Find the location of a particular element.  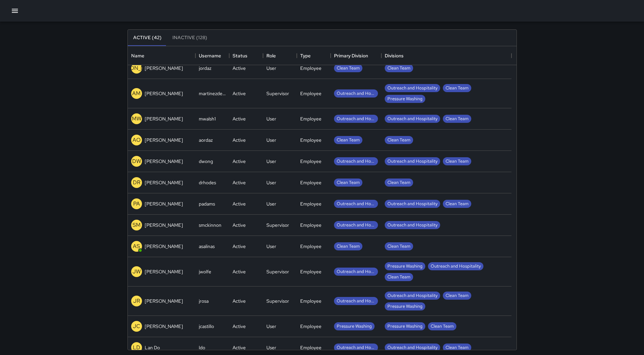

div: Name is located at coordinates (162, 56).